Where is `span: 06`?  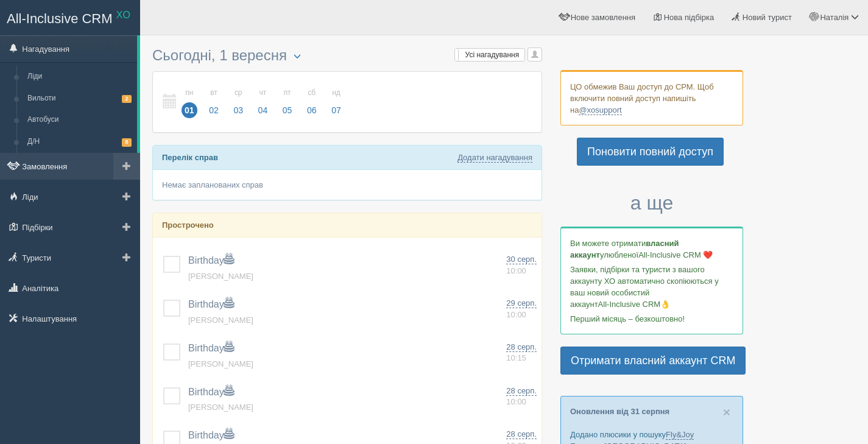 span: 06 is located at coordinates (312, 111).